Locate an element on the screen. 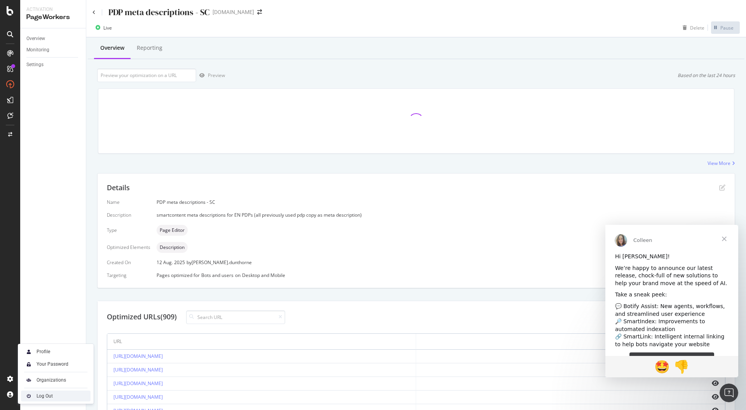  div: Preview is located at coordinates (216, 75).